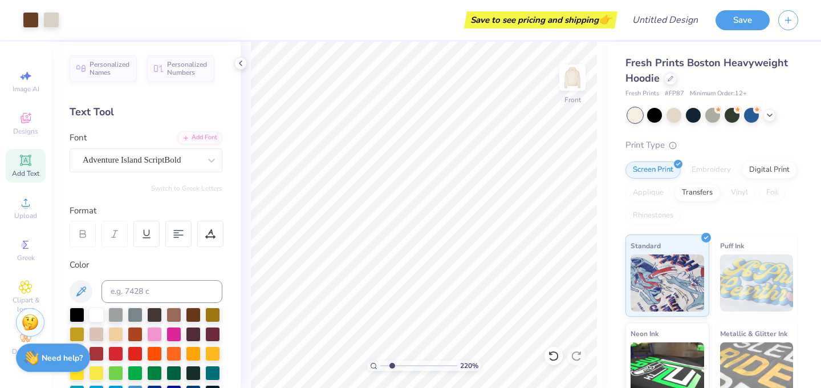 Image resolution: width=821 pixels, height=388 pixels. Describe the element at coordinates (62, 358) in the screenshot. I see `strong: Need help?` at that location.